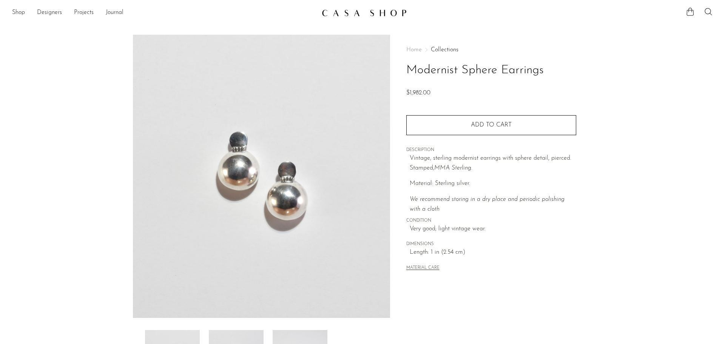 The width and height of the screenshot is (725, 344). Describe the element at coordinates (493, 163) in the screenshot. I see `p: Vintage, sterling modernist earrings with sphere detail, pierced. Stamped,` at that location.